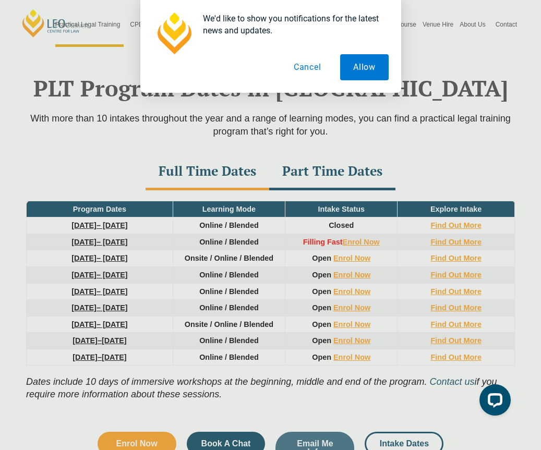 The width and height of the screenshot is (541, 450). Describe the element at coordinates (24, 20) in the screenshot. I see `button: Open LiveChat chat widget` at that location.